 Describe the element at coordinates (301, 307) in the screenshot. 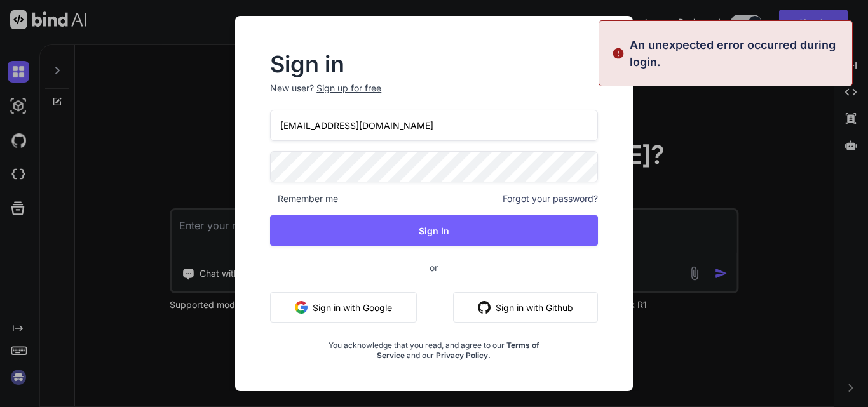

I see `img: google` at that location.